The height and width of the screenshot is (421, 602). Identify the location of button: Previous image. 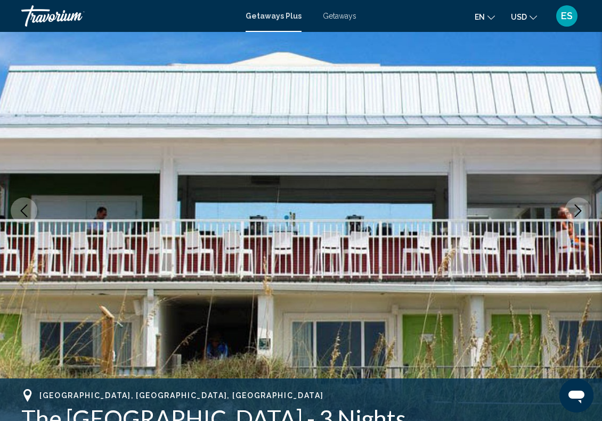
(24, 211).